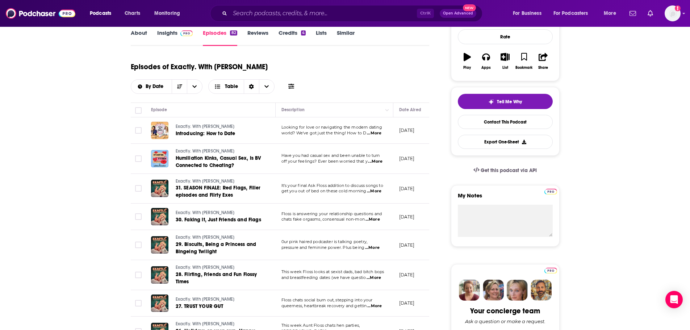 The height and width of the screenshot is (330, 690). What do you see at coordinates (219, 192) in the screenshot?
I see `a: 31. SEASON FINALE: Red Flags, Filler episodes and Flirty Exes` at bounding box center [219, 192].